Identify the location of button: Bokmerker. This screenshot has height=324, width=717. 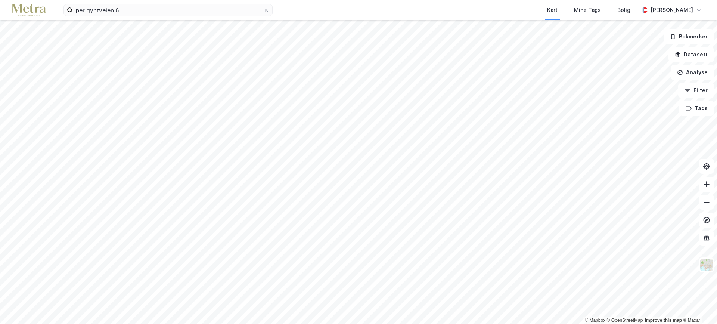
(688, 37).